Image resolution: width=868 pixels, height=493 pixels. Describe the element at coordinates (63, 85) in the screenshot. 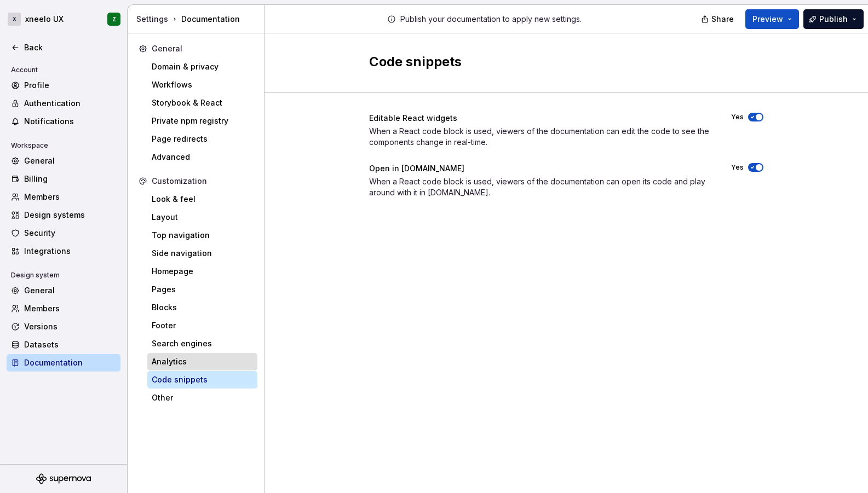

I see `a: Profile` at that location.